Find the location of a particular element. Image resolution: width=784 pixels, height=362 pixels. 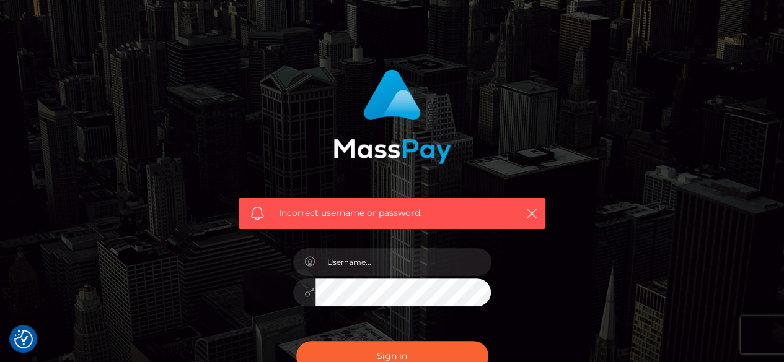

img: MassPay Login is located at coordinates (392, 116).